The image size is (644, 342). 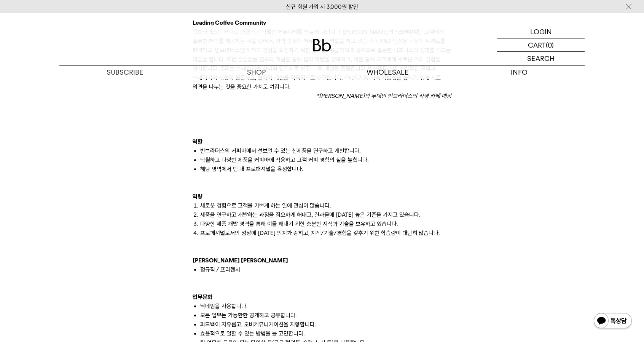 I want to click on b: 역량, so click(x=197, y=197).